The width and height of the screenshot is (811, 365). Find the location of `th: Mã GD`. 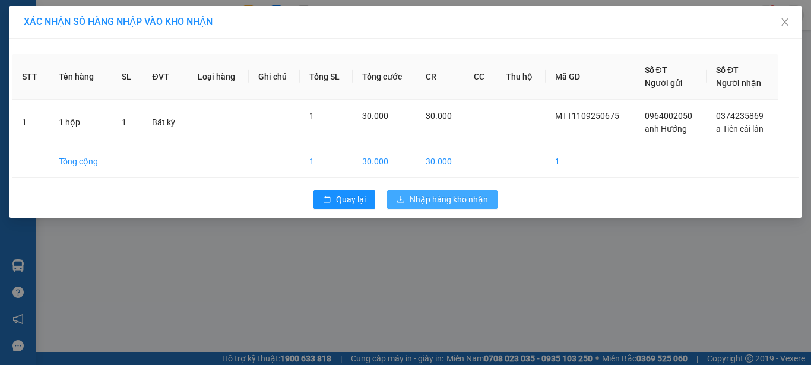

th: Mã GD is located at coordinates (590, 77).